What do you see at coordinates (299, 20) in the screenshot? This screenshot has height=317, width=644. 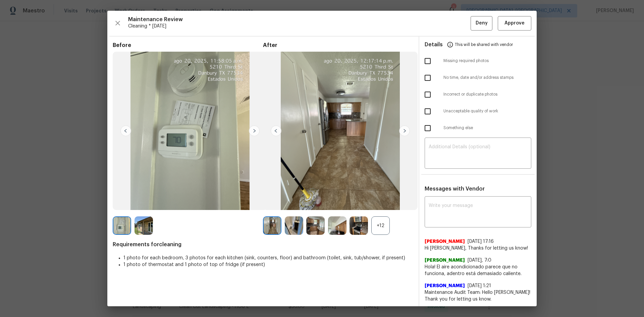 I see `span: Maintenance Review` at bounding box center [299, 20].